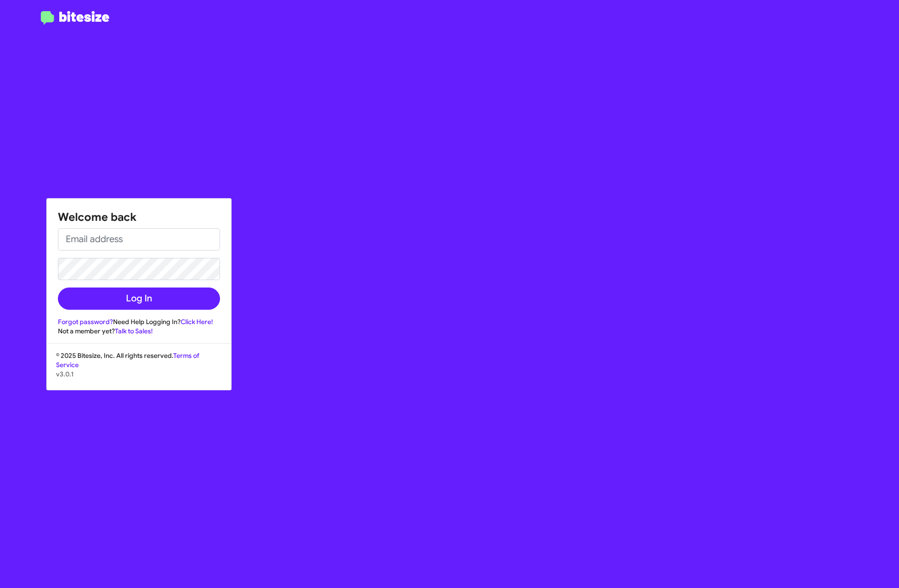  What do you see at coordinates (139, 322) in the screenshot?
I see `div: Need Help Logging In?` at bounding box center [139, 322].